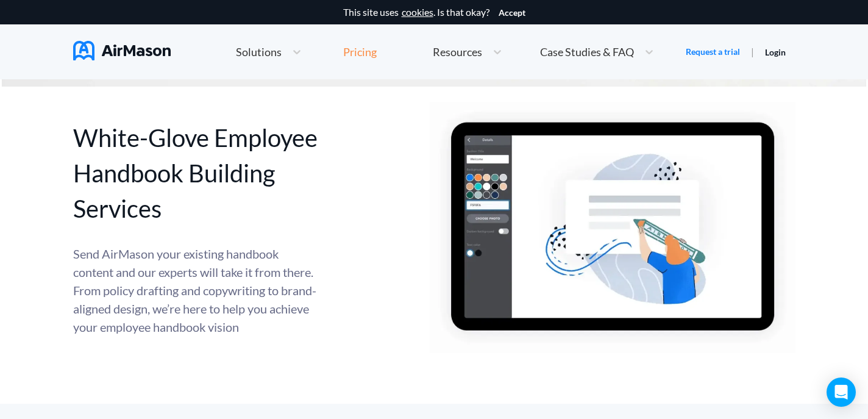 Image resolution: width=868 pixels, height=419 pixels. What do you see at coordinates (418, 12) in the screenshot?
I see `a: cookies` at bounding box center [418, 12].